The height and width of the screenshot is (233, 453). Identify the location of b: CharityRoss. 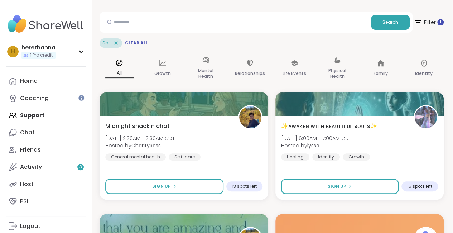
(146, 145).